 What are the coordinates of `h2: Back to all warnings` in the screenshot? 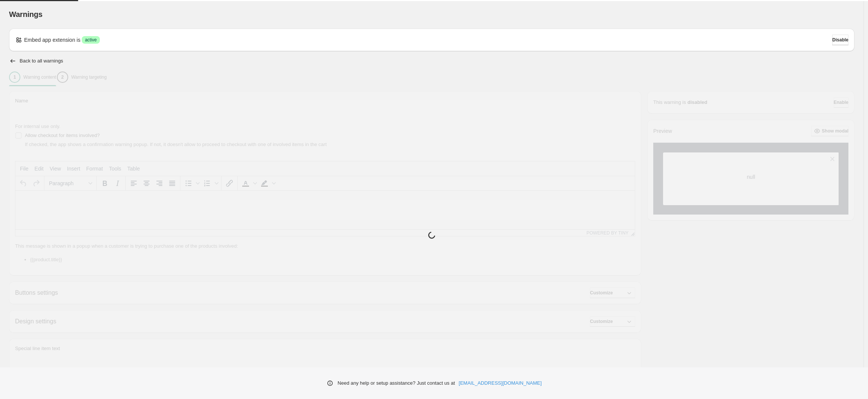 It's located at (42, 61).